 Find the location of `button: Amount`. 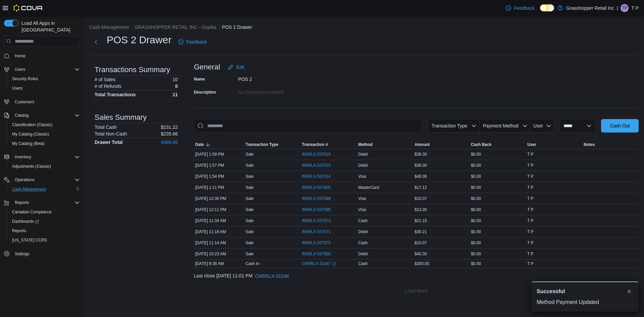

button: Amount is located at coordinates (442, 145).